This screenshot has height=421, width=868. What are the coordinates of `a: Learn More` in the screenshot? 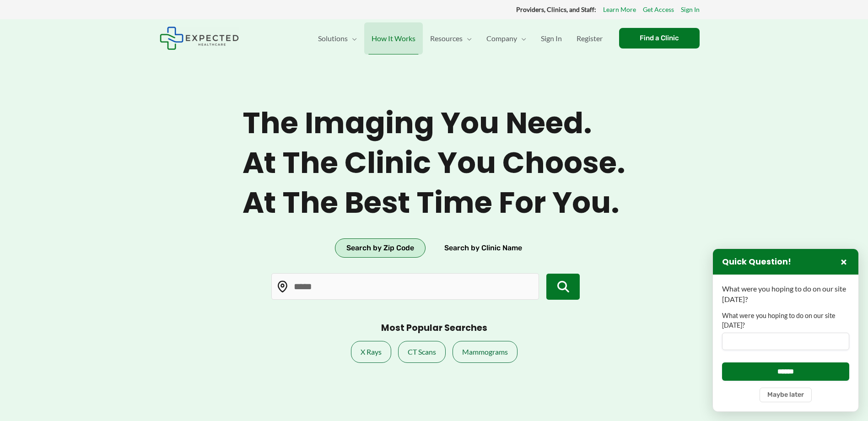 It's located at (619, 10).